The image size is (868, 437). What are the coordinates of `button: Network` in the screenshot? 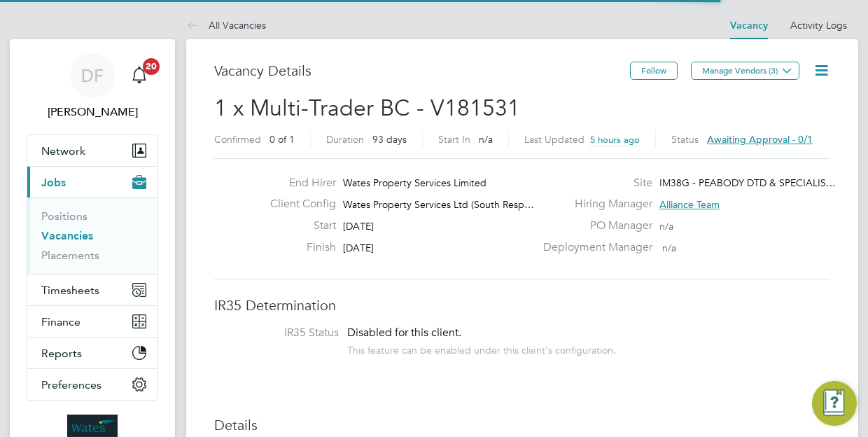 It's located at (92, 150).